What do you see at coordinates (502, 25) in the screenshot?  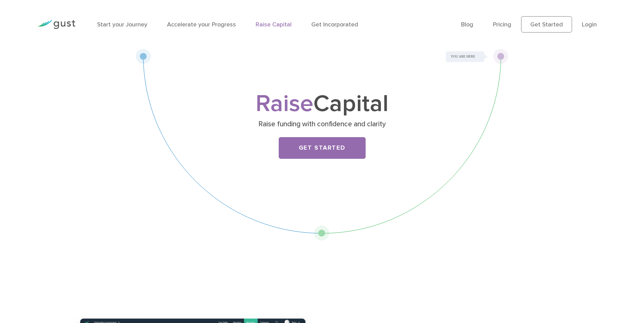 I see `a: Pricing` at bounding box center [502, 25].